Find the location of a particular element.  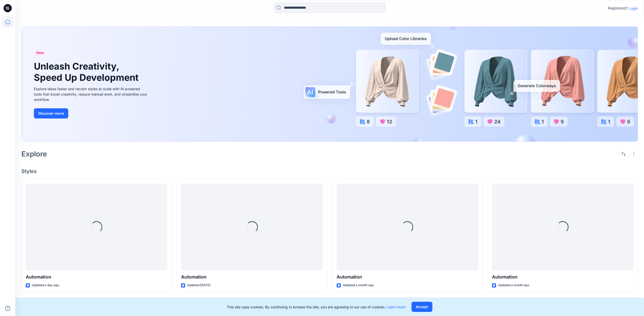

p: Updated a day ago is located at coordinates (46, 285).